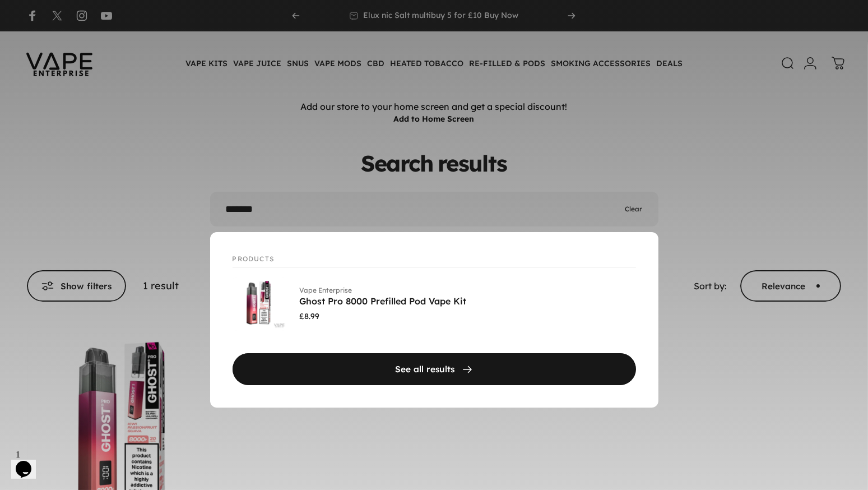 This screenshot has width=868, height=490. What do you see at coordinates (259, 304) in the screenshot?
I see `img: Ghost Pro 8000 Prefilled Pod Vape Kit` at bounding box center [259, 304].